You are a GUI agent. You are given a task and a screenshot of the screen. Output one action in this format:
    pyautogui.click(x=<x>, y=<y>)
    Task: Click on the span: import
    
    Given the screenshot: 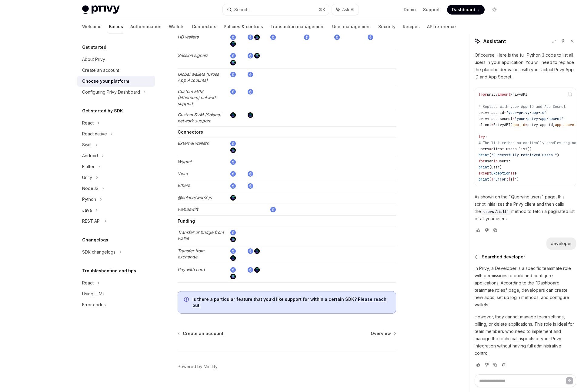 What is the action you would take?
    pyautogui.click(x=504, y=94)
    